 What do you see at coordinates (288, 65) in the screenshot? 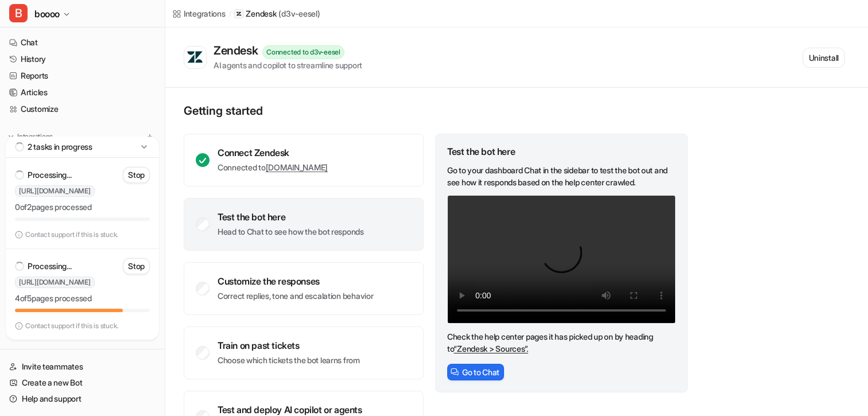
I see `div: AI agents and copilot to streamline support` at bounding box center [288, 65].